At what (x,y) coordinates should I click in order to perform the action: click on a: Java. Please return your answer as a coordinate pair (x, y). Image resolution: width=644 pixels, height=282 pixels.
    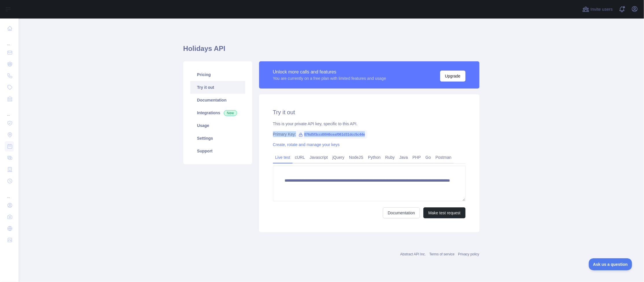
    Looking at the image, I should click on (404, 157).